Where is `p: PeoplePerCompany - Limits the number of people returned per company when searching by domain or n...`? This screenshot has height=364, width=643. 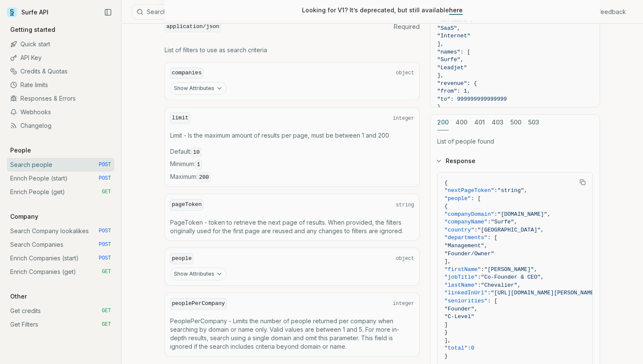 p: PeoplePerCompany - Limits the number of people returned per company when searching by domain or n... is located at coordinates (292, 334).